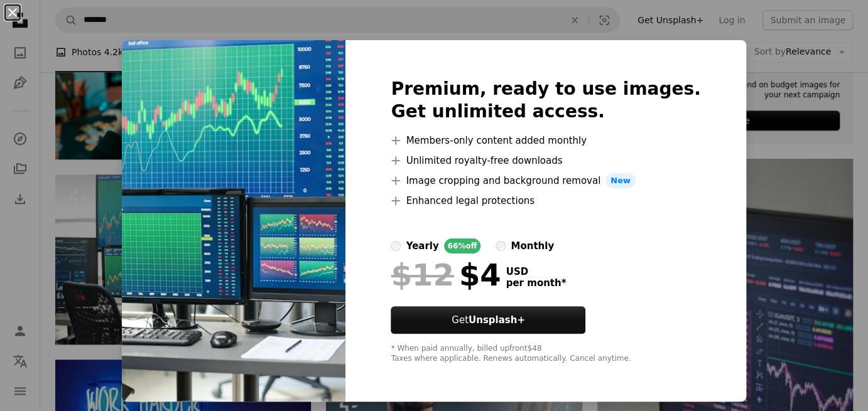 The height and width of the screenshot is (411, 868). What do you see at coordinates (462, 246) in the screenshot?
I see `div: 66% off` at bounding box center [462, 246].